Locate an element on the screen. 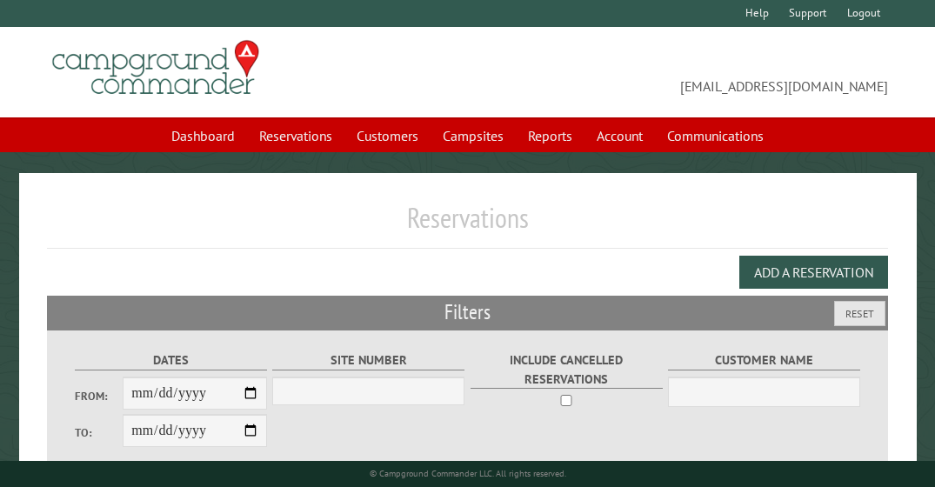 The image size is (935, 487). label: From: is located at coordinates (98, 396).